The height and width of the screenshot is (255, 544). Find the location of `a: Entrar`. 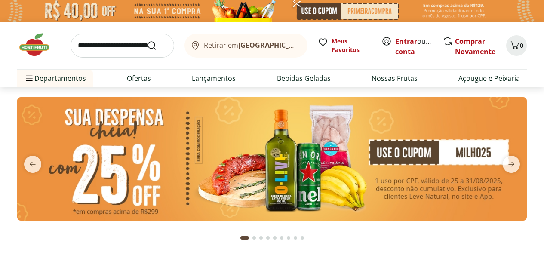

a: Entrar is located at coordinates (406, 41).